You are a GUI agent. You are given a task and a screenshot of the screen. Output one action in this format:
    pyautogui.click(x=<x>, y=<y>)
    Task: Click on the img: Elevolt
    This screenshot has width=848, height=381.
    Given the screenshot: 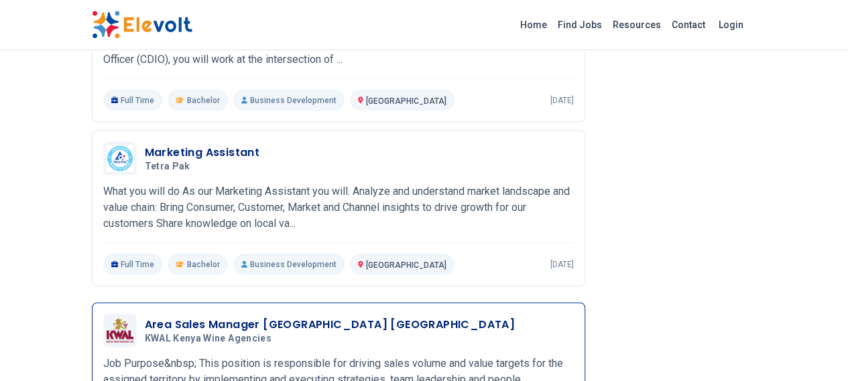 What is the action you would take?
    pyautogui.click(x=142, y=25)
    